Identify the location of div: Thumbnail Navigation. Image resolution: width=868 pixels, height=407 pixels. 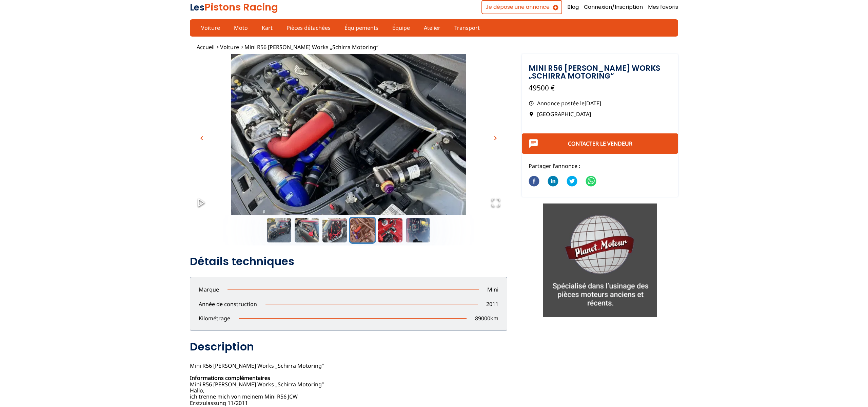
(348, 230).